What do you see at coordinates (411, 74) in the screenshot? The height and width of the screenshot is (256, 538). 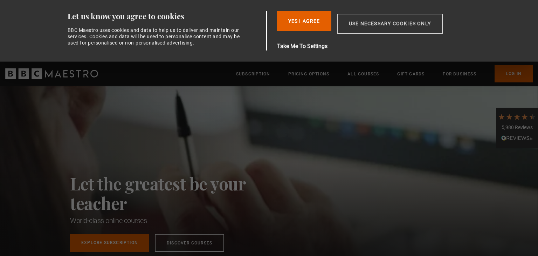 I see `a: Gift Cards` at bounding box center [411, 74].